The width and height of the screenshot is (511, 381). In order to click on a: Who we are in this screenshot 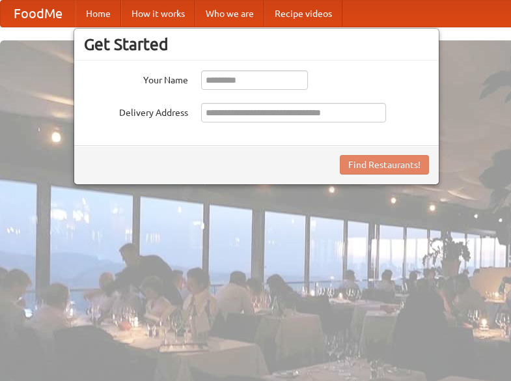, I will do `click(230, 14)`.